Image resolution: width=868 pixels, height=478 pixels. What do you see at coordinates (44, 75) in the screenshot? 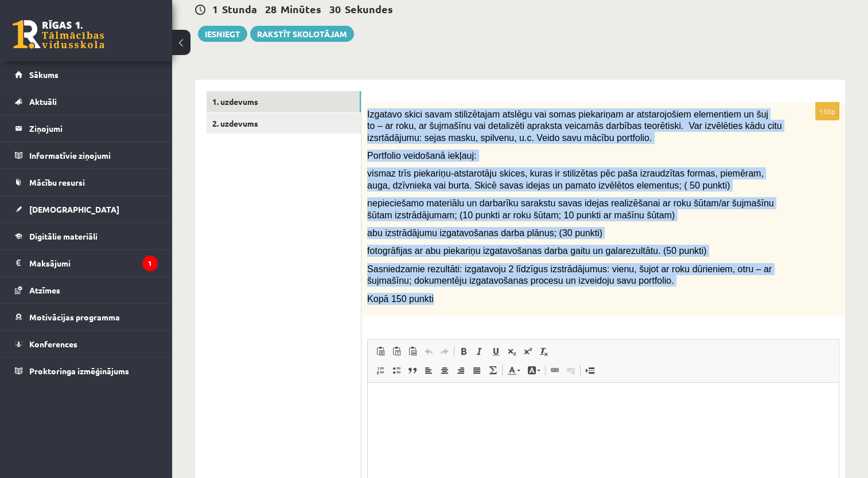
I see `span: Sākums` at bounding box center [44, 75].